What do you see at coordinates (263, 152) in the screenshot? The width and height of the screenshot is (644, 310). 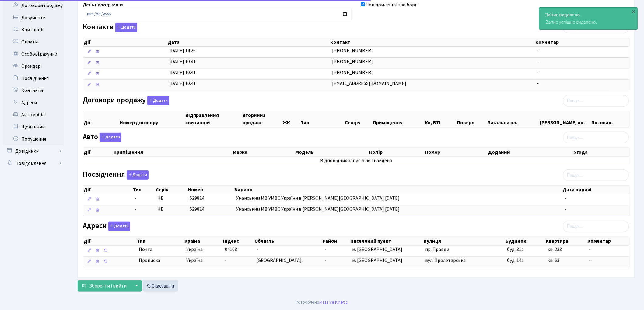 I see `th: Марка` at bounding box center [263, 152].